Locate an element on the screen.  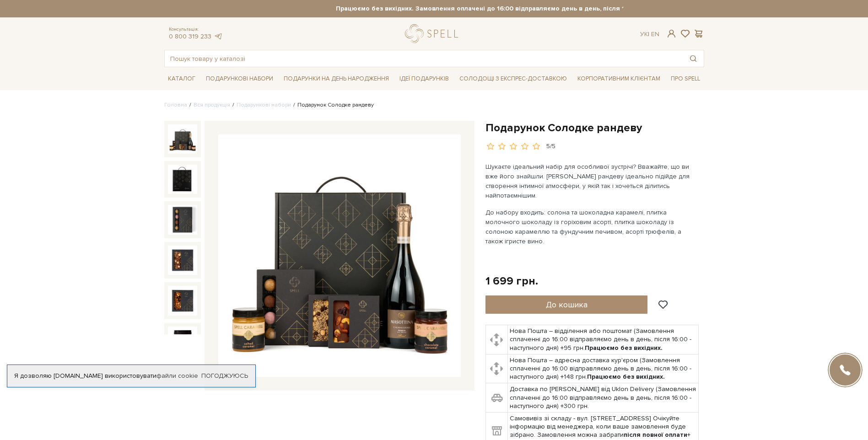
div: Ук is located at coordinates (650, 34).